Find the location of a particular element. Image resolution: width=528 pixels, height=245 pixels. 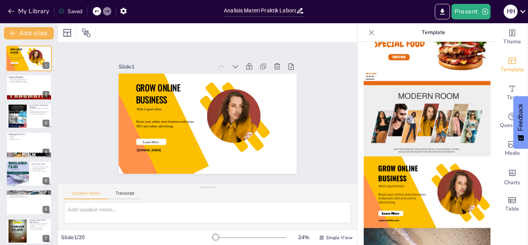

button: Present is located at coordinates (471, 12).